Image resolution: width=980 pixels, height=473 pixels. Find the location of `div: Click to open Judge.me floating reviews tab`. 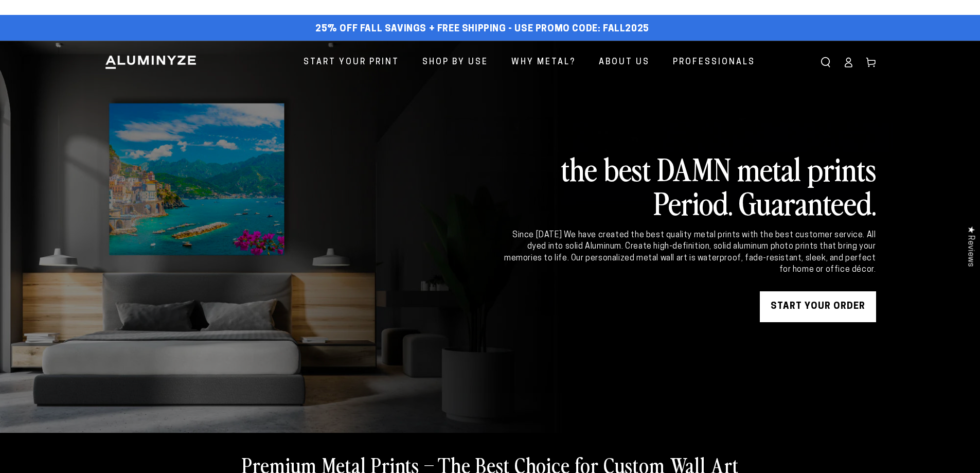

div: Click to open Judge.me floating reviews tab is located at coordinates (971, 246).